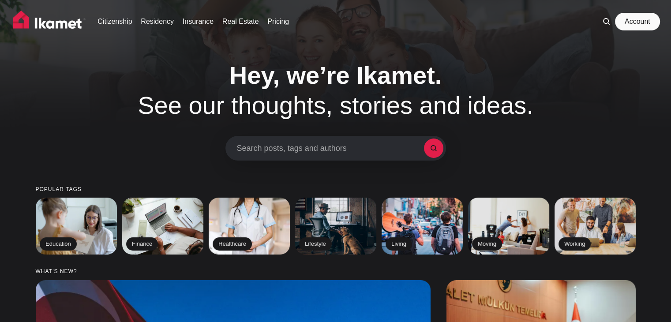 This screenshot has width=671, height=322. What do you see at coordinates (157, 22) in the screenshot?
I see `a: Residency` at bounding box center [157, 22].